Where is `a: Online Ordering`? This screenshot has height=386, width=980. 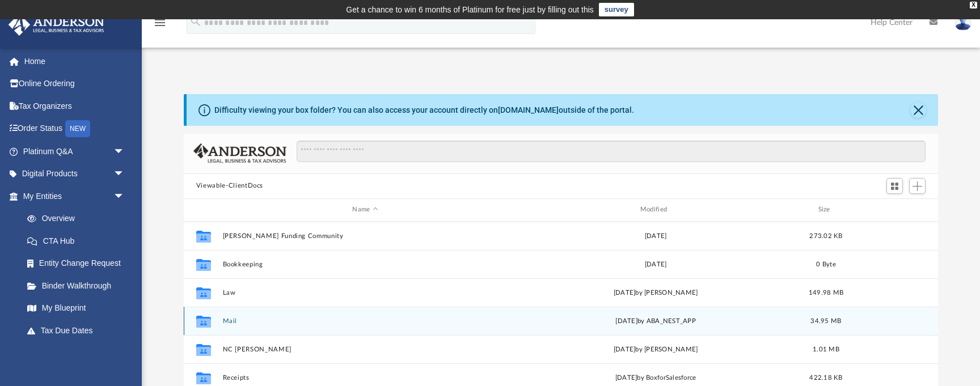
a: Online Ordering is located at coordinates (75, 84).